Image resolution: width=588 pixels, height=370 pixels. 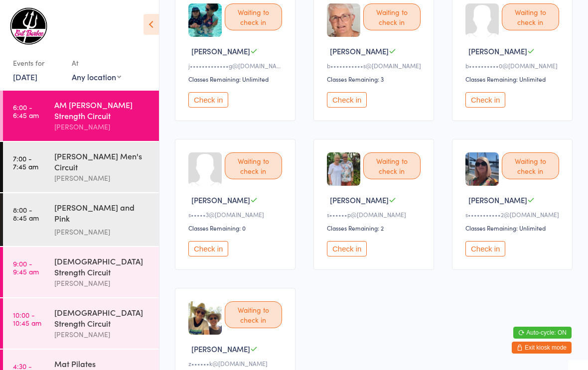 I want to click on div: Mat Pilates, so click(x=102, y=364).